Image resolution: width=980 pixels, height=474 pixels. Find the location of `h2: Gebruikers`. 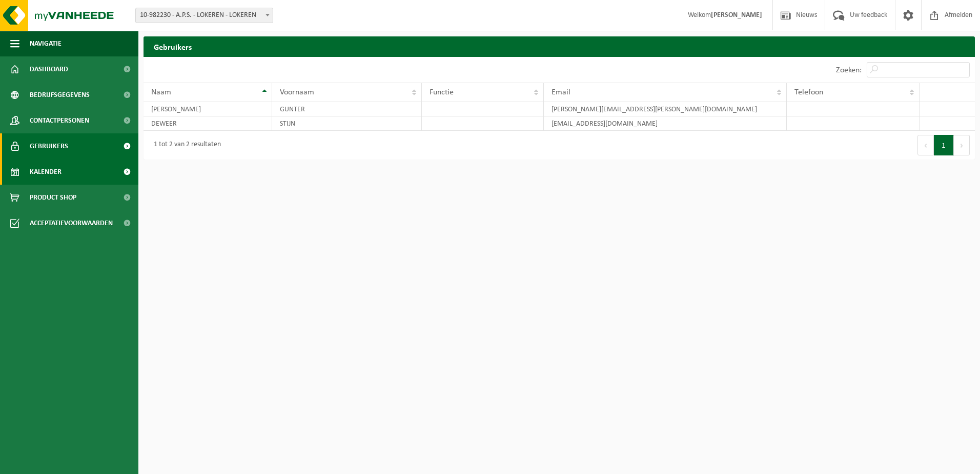

h2: Gebruikers is located at coordinates (560, 46).